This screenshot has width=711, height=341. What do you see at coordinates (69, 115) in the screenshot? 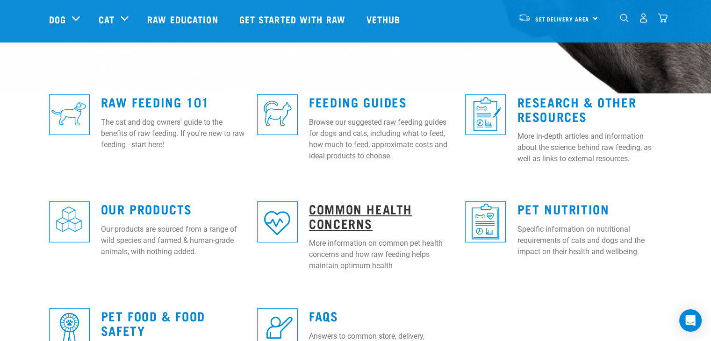
I see `img: re-icons-dog3-sq-blue.png` at bounding box center [69, 115].